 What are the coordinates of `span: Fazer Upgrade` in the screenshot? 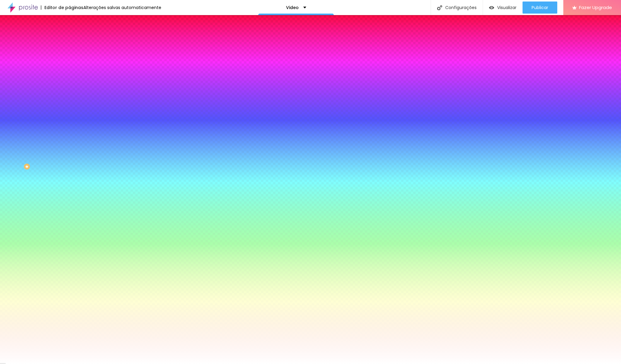 It's located at (596, 7).